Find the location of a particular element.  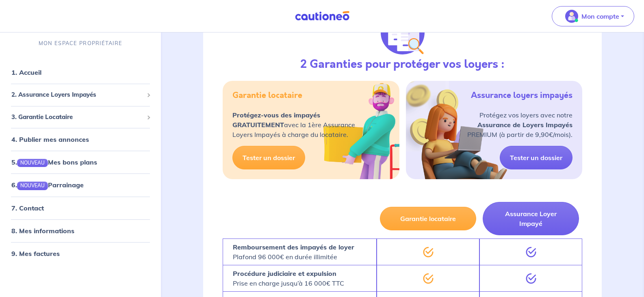

h5: Garantie locataire is located at coordinates (268, 96).